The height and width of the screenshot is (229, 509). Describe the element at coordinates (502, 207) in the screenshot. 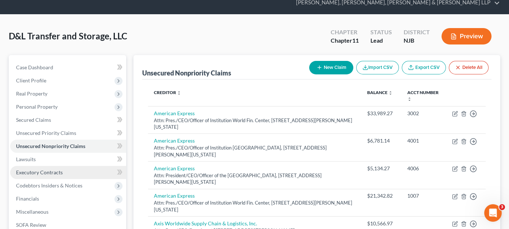

I see `span: 3` at that location.